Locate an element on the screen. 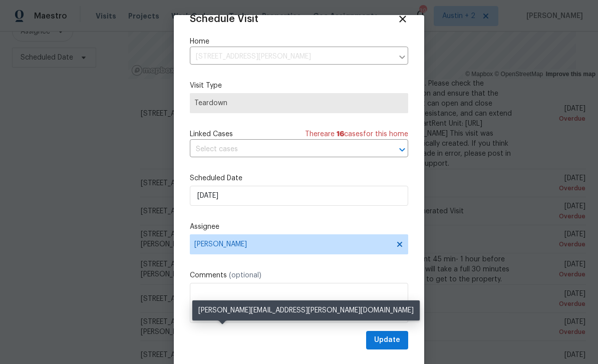 The width and height of the screenshot is (598, 364). input: Select cases is located at coordinates (285, 149).